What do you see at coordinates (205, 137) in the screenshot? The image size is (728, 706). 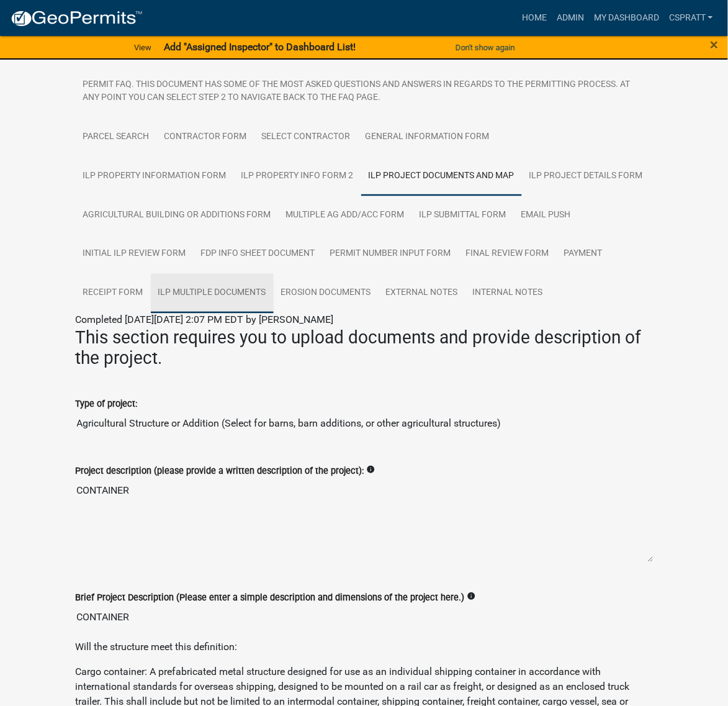 I see `a: Contractor Form` at bounding box center [205, 137].